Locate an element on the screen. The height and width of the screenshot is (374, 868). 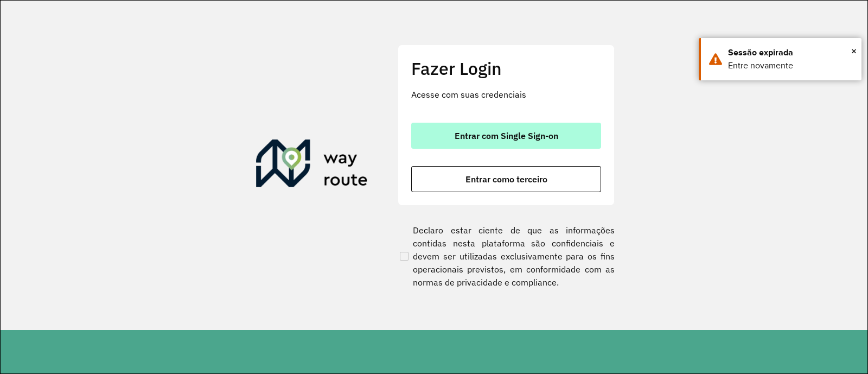
p: Acesse com suas credenciais is located at coordinates (506, 94).